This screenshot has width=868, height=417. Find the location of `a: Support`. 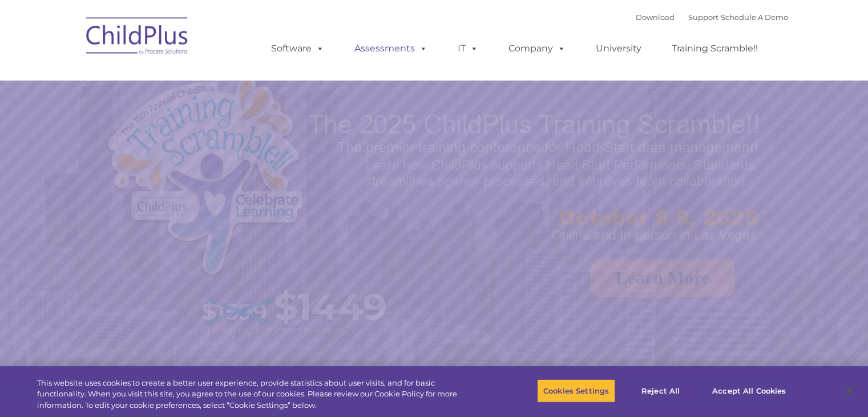

a: Support is located at coordinates (703, 17).